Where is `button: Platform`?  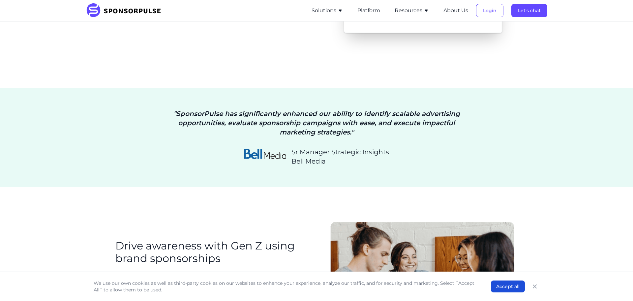
button: Platform is located at coordinates (369, 11).